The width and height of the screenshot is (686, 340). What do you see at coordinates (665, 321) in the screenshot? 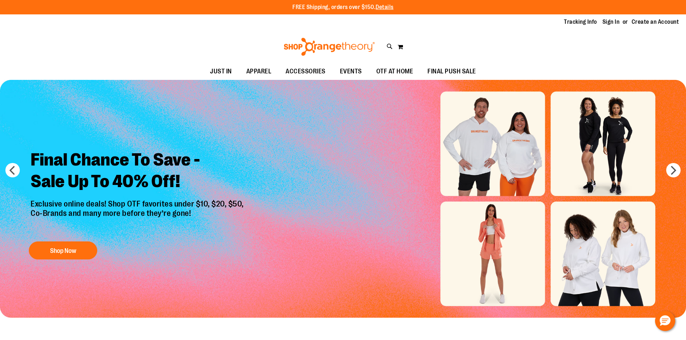
I see `button: Hello, have a question? Let’s chat.` at bounding box center [665, 321].